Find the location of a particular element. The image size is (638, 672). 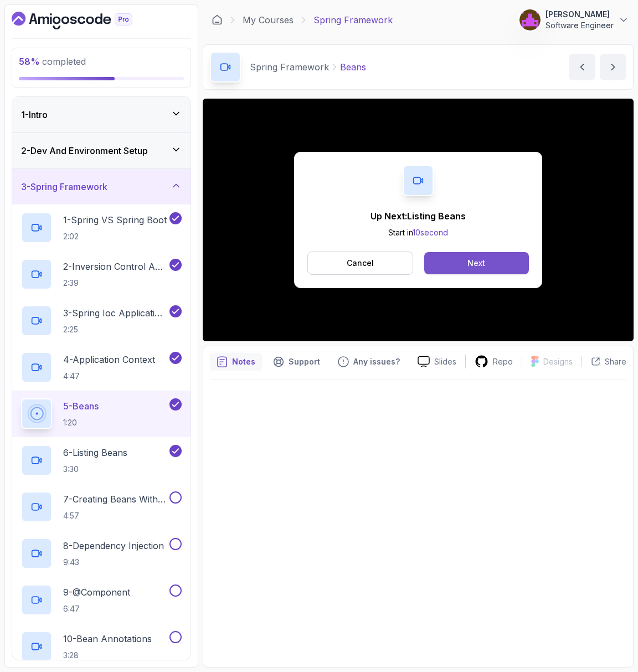

p: Support is located at coordinates (304, 361).